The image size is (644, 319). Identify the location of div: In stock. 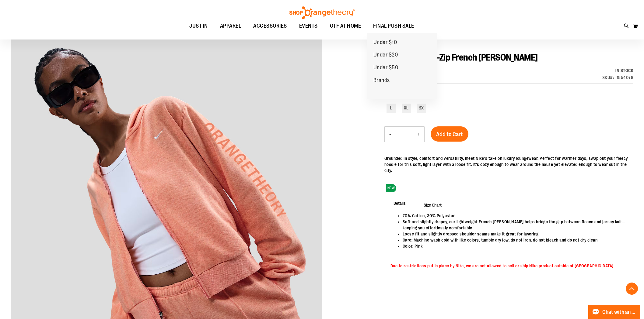
(618, 70).